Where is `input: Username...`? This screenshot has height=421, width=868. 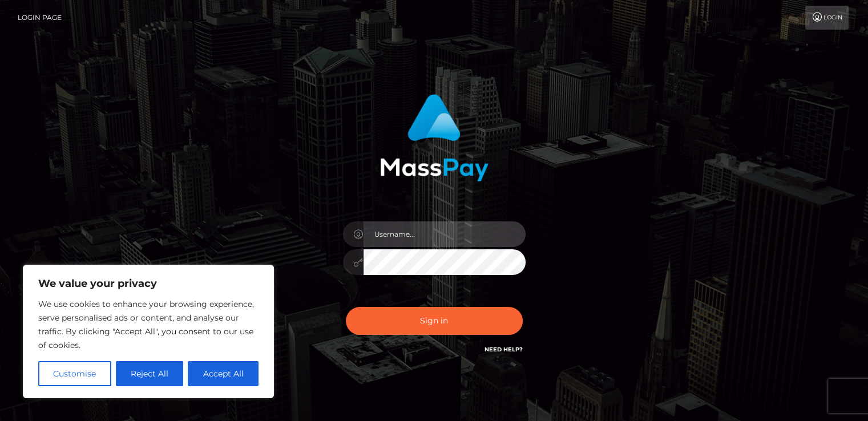
input: Username... is located at coordinates (445, 234).